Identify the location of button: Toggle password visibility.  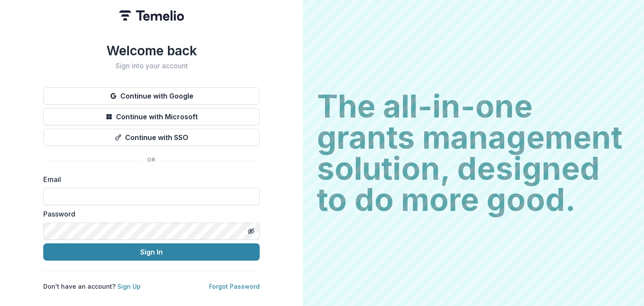
(251, 231).